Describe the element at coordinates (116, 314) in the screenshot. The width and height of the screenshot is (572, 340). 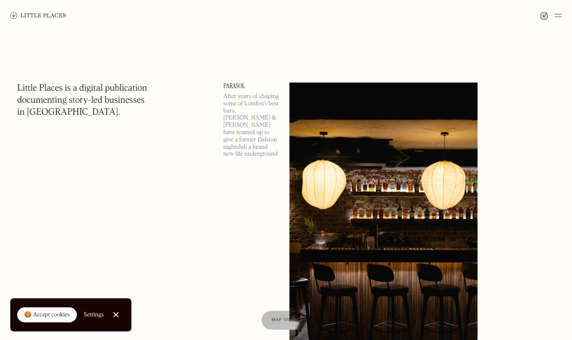
I see `div: Close Cookie Popup` at that location.